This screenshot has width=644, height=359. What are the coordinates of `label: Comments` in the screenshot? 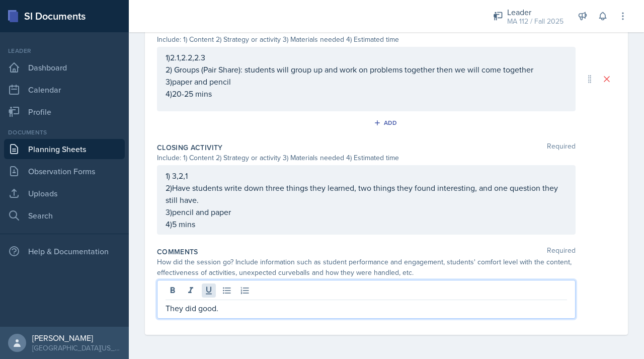 It's located at (178, 252).